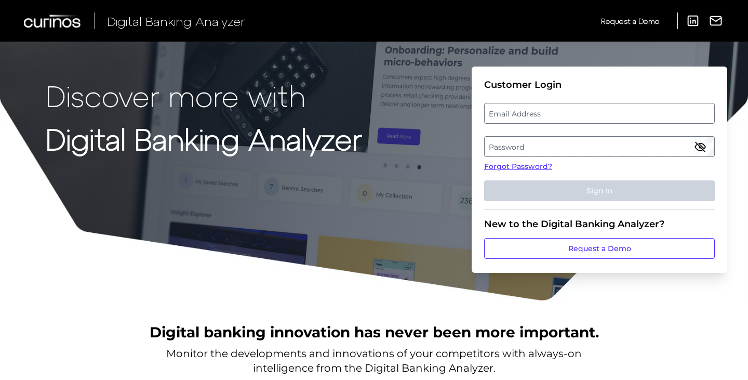 Image resolution: width=748 pixels, height=380 pixels. Describe the element at coordinates (599, 113) in the screenshot. I see `label: Email Address` at that location.